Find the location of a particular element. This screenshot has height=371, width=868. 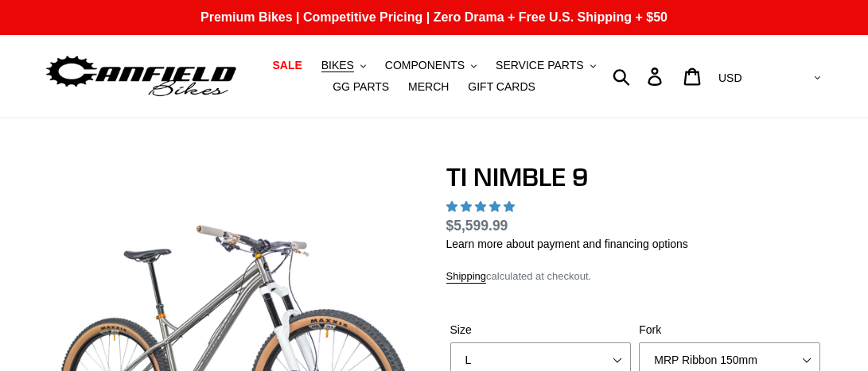

a: Shipping is located at coordinates (466, 277).